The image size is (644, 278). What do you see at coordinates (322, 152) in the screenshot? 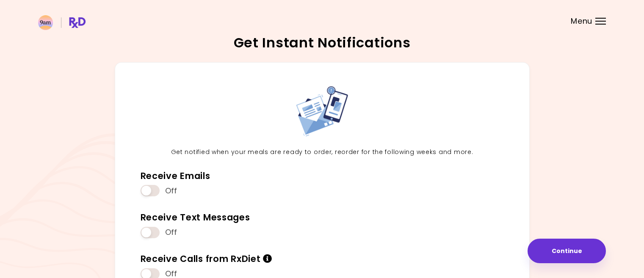
I see `p: Get notified when your meals are ready to order, reorder for the following weeks and more.` at bounding box center [322, 152].